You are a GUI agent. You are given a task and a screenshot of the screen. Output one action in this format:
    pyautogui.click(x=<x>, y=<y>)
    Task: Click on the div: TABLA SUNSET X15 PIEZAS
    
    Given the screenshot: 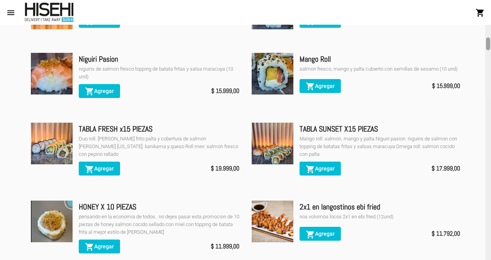 What is the action you would take?
    pyautogui.click(x=380, y=129)
    